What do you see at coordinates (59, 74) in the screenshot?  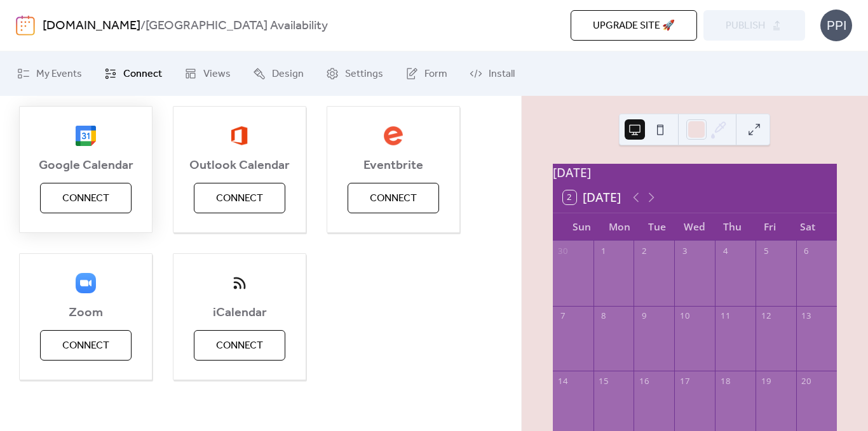 I see `span: My Events` at bounding box center [59, 74].